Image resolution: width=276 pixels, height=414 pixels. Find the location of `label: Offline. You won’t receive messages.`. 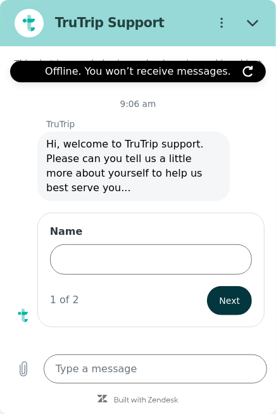

label: Offline. You won’t receive messages. is located at coordinates (138, 71).